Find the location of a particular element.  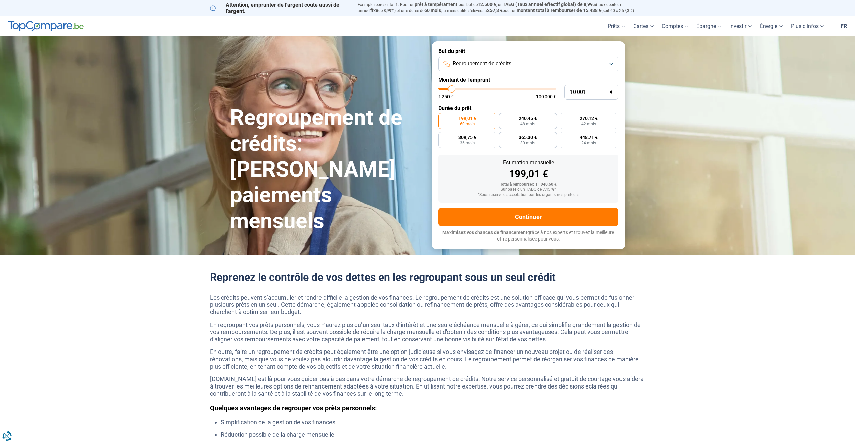

a: Énergie is located at coordinates (772, 26).